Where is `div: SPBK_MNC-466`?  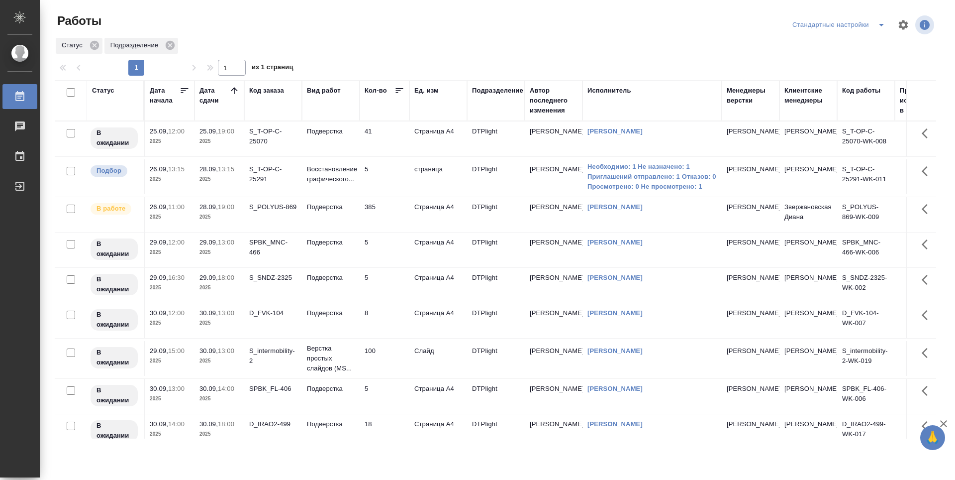 div: SPBK_MNC-466 is located at coordinates (273, 247).